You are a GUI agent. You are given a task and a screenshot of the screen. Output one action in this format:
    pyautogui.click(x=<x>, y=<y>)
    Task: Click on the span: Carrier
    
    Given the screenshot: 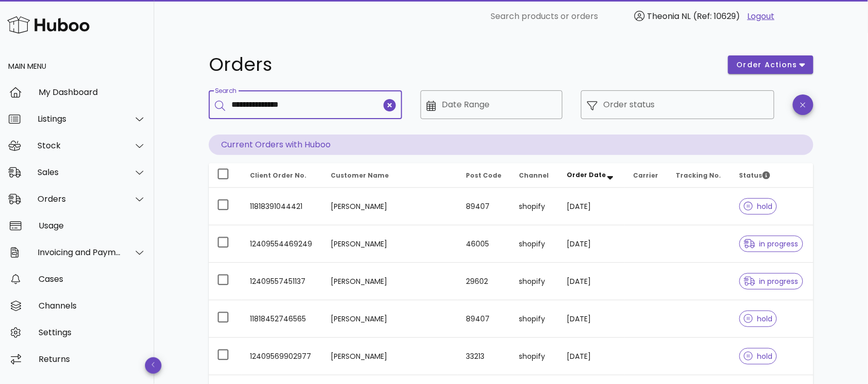 What is the action you would take?
    pyautogui.click(x=645, y=175)
    